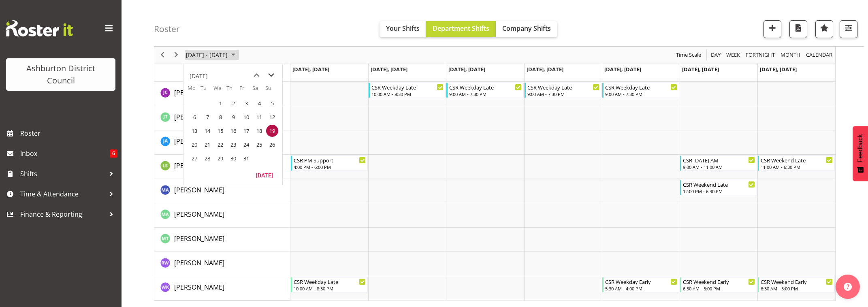 Image resolution: width=868 pixels, height=307 pixels. I want to click on button: Next, so click(176, 56).